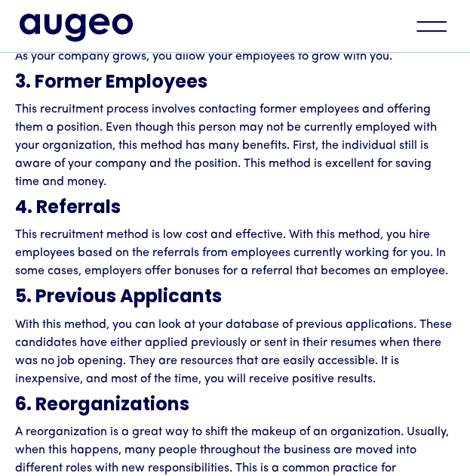 The width and height of the screenshot is (470, 476). Describe the element at coordinates (432, 26) in the screenshot. I see `div: menu` at that location.